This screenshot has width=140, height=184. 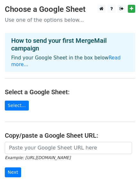 What do you see at coordinates (70, 136) in the screenshot?
I see `h4: Copy/paste a Google Sheet URL:` at bounding box center [70, 136].